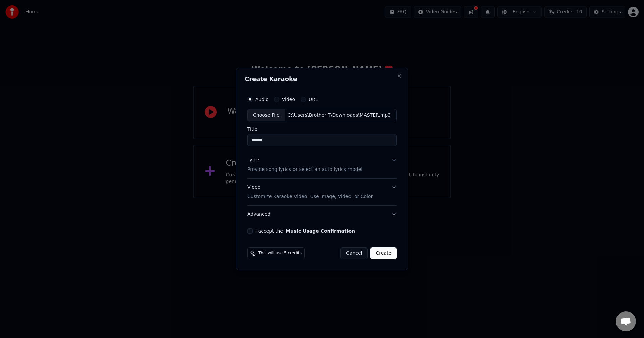  Describe the element at coordinates (310, 193) in the screenshot. I see `div: Video` at that location.